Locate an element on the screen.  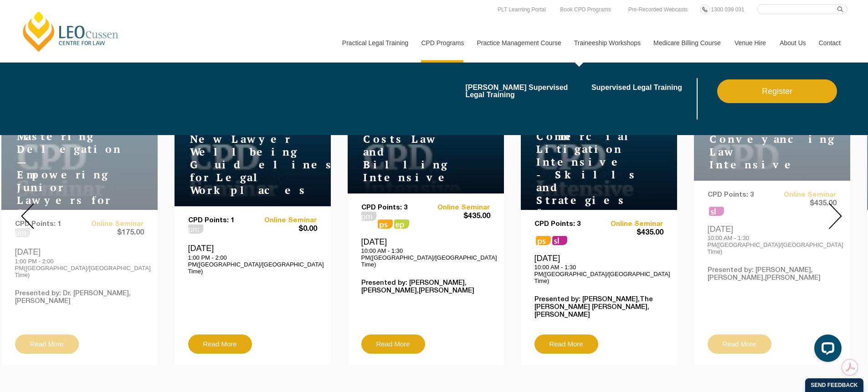
a: Book CPD Programs is located at coordinates (585, 10).